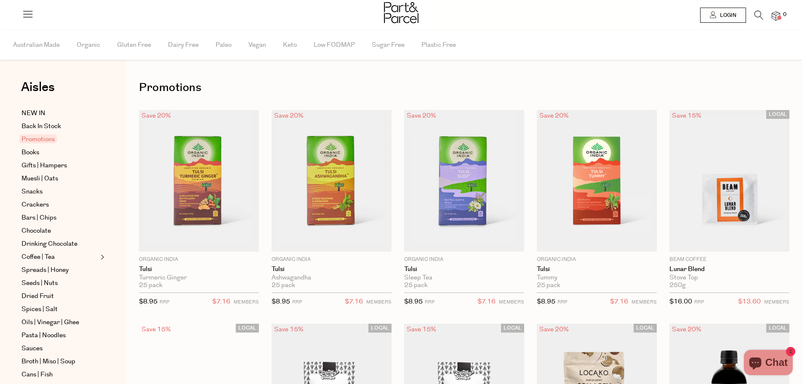 Image resolution: width=802 pixels, height=384 pixels. What do you see at coordinates (60, 113) in the screenshot?
I see `a: NEW IN` at bounding box center [60, 113].